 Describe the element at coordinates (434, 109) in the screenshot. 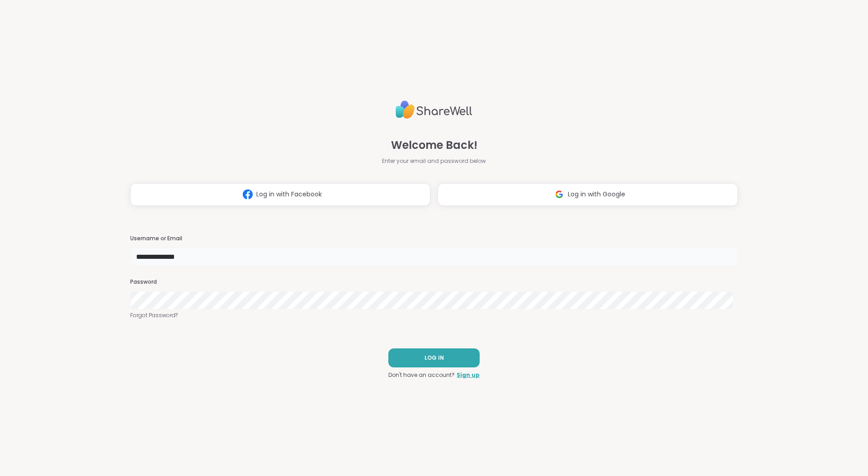

I see `img: ShareWell Logo` at that location.